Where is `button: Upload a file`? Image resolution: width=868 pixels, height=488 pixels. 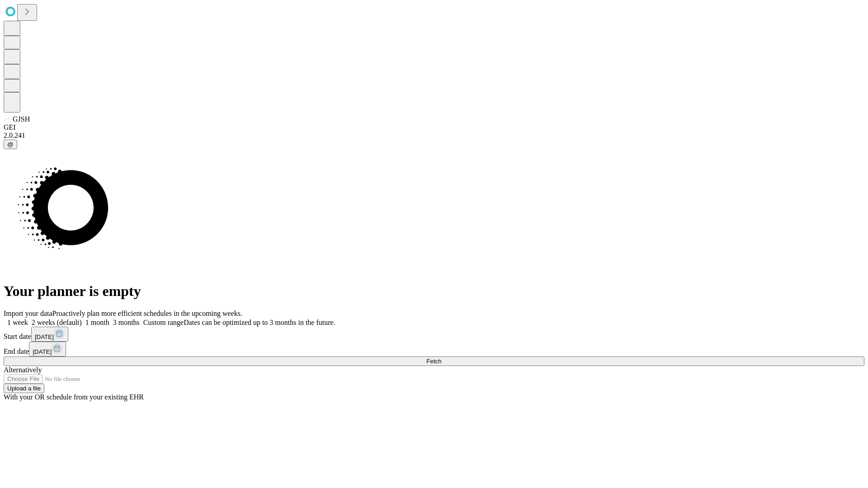 button: Upload a file is located at coordinates (24, 388).